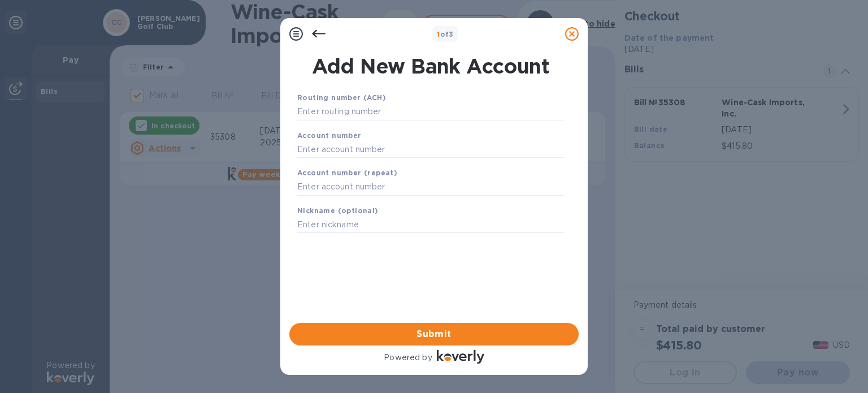 Image resolution: width=868 pixels, height=393 pixels. Describe the element at coordinates (341, 97) in the screenshot. I see `b: Routing number (ACH)` at that location.